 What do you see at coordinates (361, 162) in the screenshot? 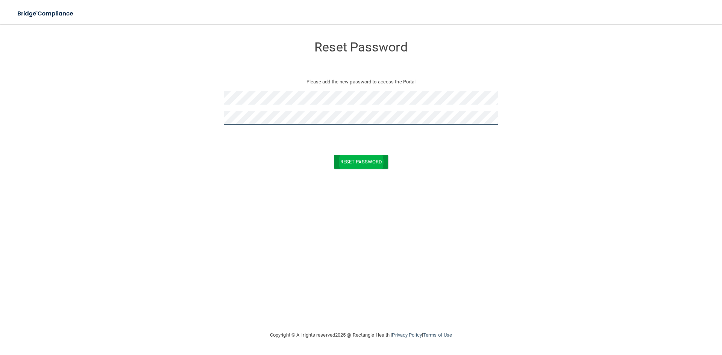
I see `button: Reset Password` at bounding box center [361, 162].